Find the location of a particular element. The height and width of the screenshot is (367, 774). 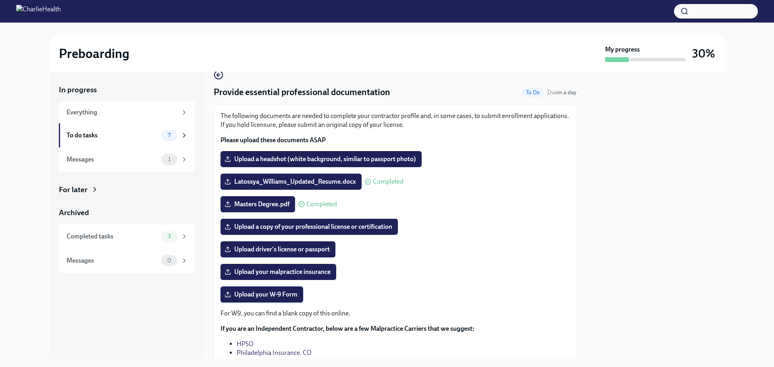

span: Upload your malpractice insurance is located at coordinates (278, 272).